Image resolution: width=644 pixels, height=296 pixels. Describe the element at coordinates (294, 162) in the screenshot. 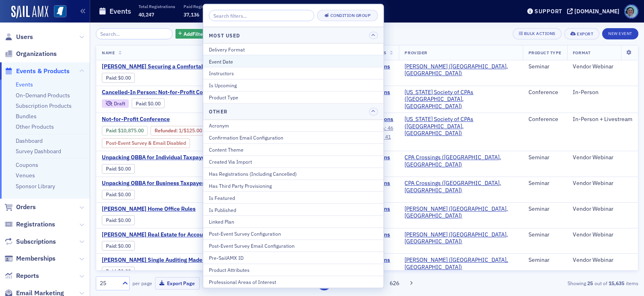

I see `div: Created Via Import` at that location.